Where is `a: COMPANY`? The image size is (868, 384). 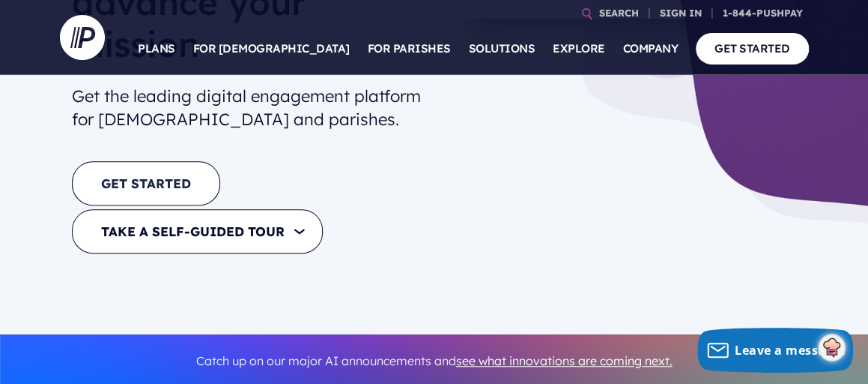
a: COMPANY is located at coordinates (651, 48).